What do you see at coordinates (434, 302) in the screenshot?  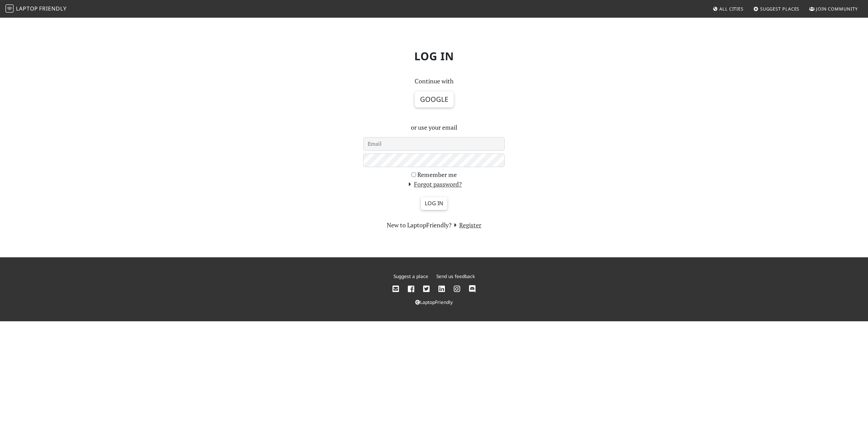 I see `a: LaptopFriendly` at bounding box center [434, 302].